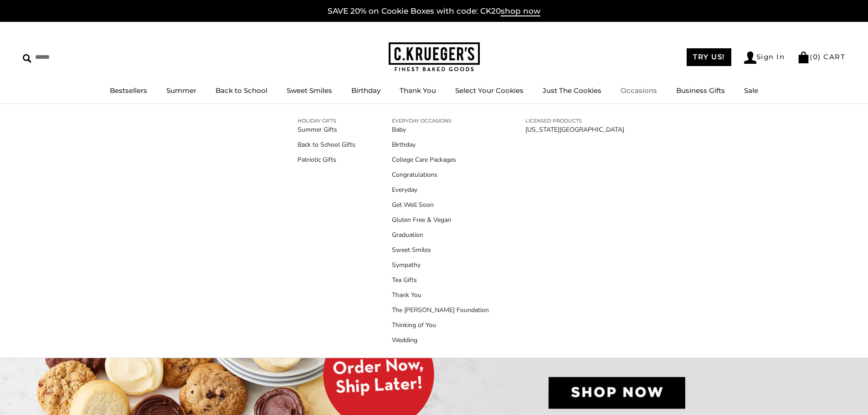 This screenshot has height=415, width=868. What do you see at coordinates (750, 90) in the screenshot?
I see `a: Sale` at bounding box center [750, 90].